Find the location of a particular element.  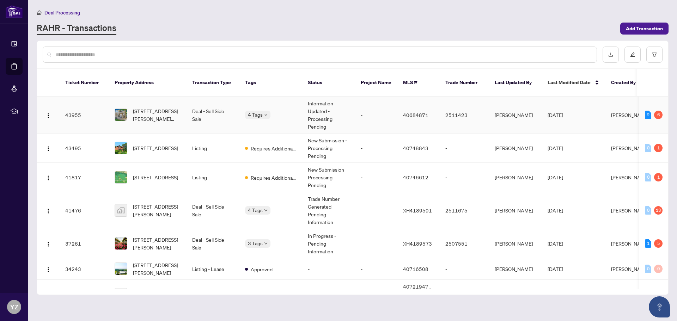

td: 34243 is located at coordinates (84, 269).